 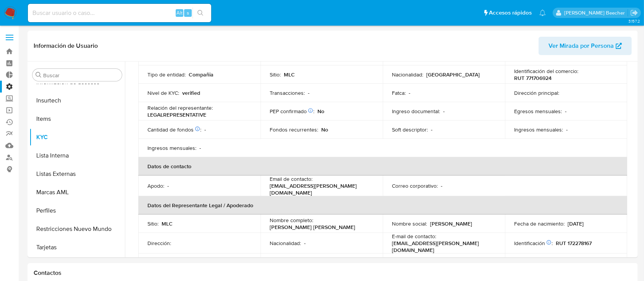 I want to click on p: Transacciones :, so click(x=287, y=93).